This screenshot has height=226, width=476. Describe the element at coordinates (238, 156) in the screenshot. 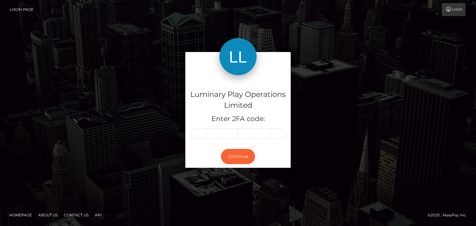

I see `button: Continue` at that location.